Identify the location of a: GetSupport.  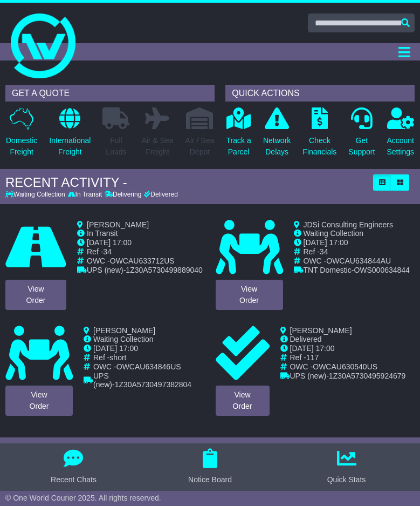
(361, 135).